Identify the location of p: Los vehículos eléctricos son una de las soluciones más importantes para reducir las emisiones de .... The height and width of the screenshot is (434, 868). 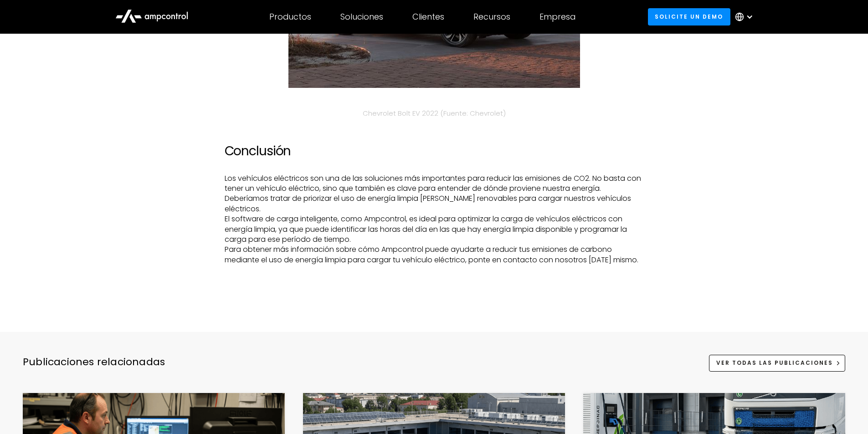
(434, 219).